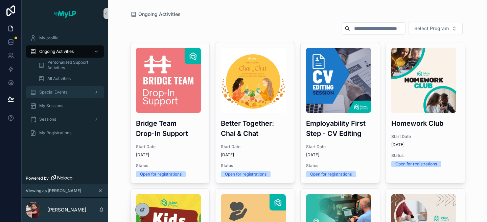 The height and width of the screenshot is (222, 487). Describe the element at coordinates (49, 38) in the screenshot. I see `span: My profile` at that location.